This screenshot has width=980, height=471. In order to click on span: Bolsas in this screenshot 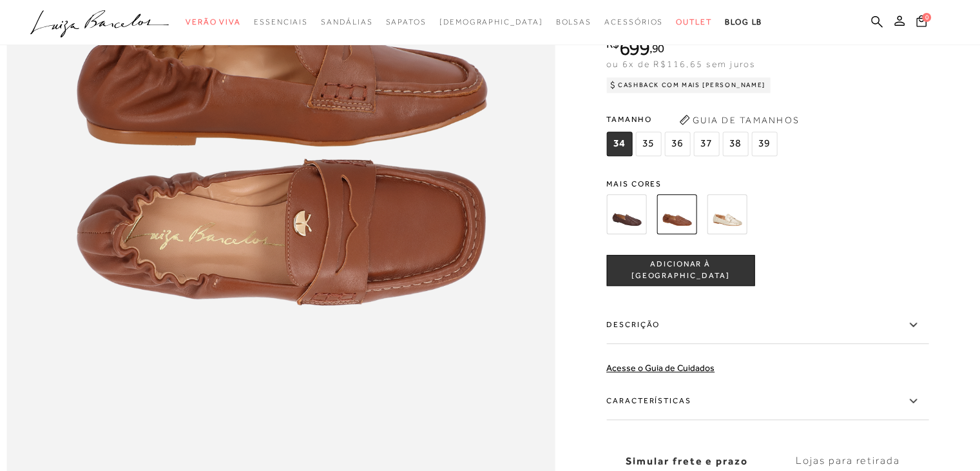, I will do `click(573, 22)`.